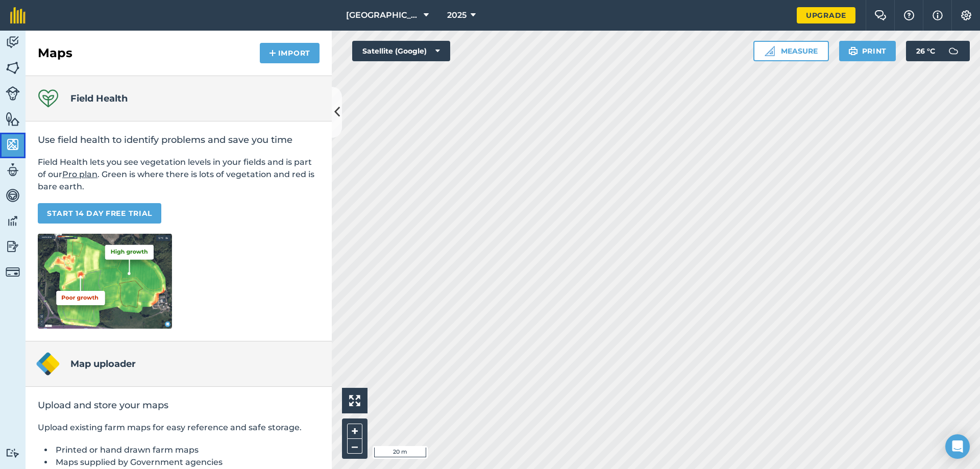 This screenshot has height=469, width=980. Describe the element at coordinates (80, 174) in the screenshot. I see `a: Pro plan` at that location.